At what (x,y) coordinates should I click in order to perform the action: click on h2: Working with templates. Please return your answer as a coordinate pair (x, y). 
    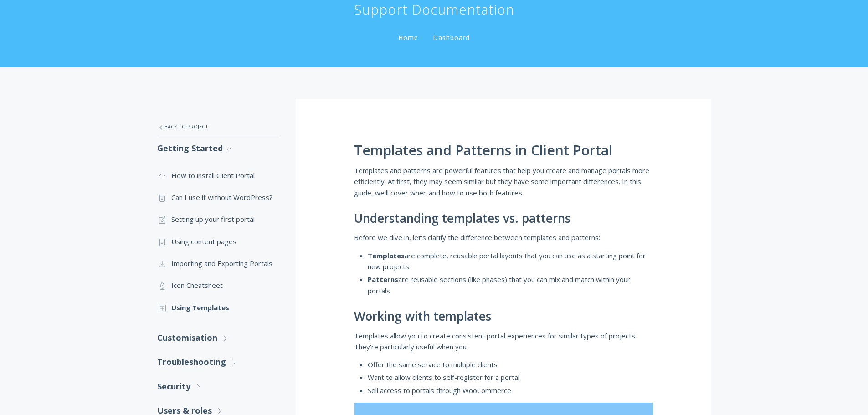
    Looking at the image, I should click on (504, 316).